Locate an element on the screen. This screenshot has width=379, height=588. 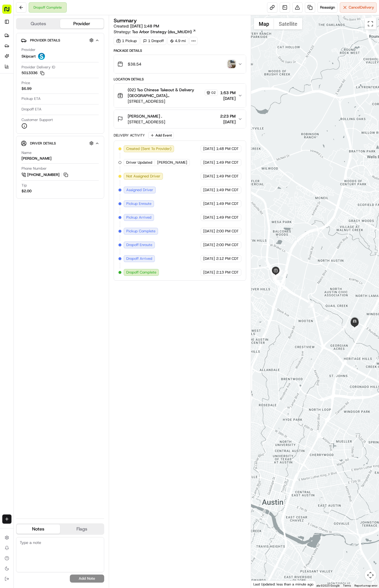
span: Reassign is located at coordinates (328, 8).